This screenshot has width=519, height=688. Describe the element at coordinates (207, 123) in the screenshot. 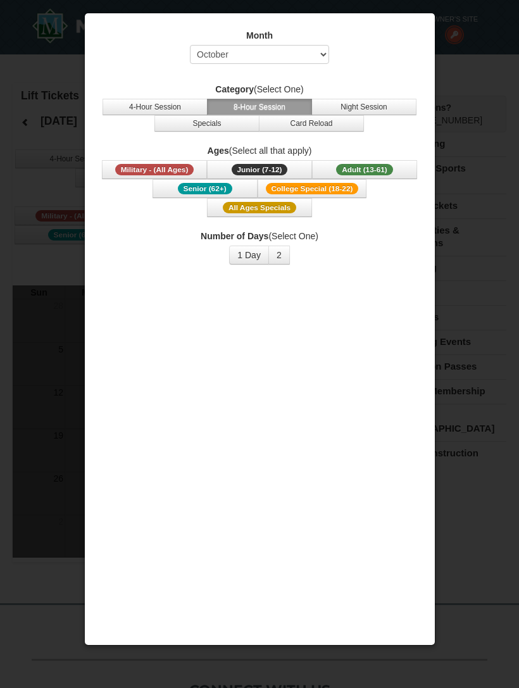

I see `button: Specials` at that location.